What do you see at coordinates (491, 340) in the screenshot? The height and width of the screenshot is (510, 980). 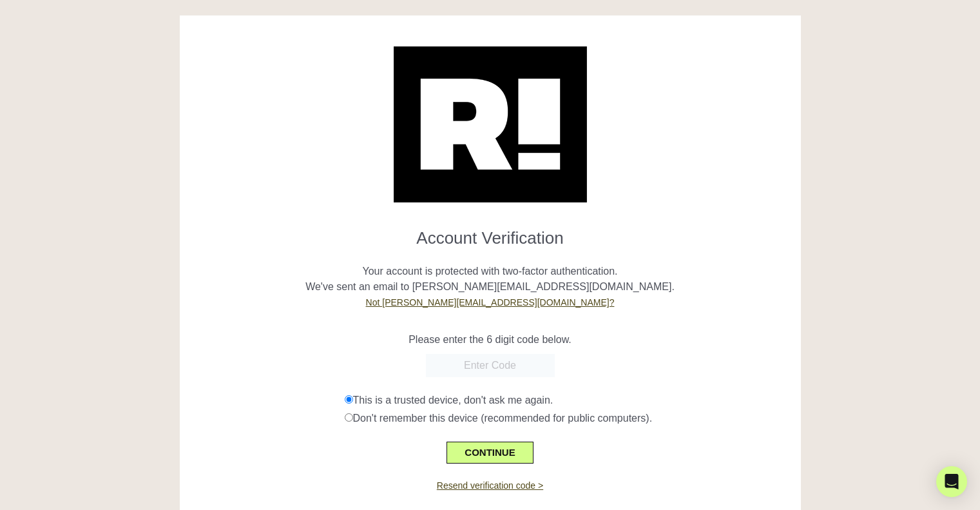 I see `p: Please enter the 6 digit code below.` at bounding box center [491, 340].